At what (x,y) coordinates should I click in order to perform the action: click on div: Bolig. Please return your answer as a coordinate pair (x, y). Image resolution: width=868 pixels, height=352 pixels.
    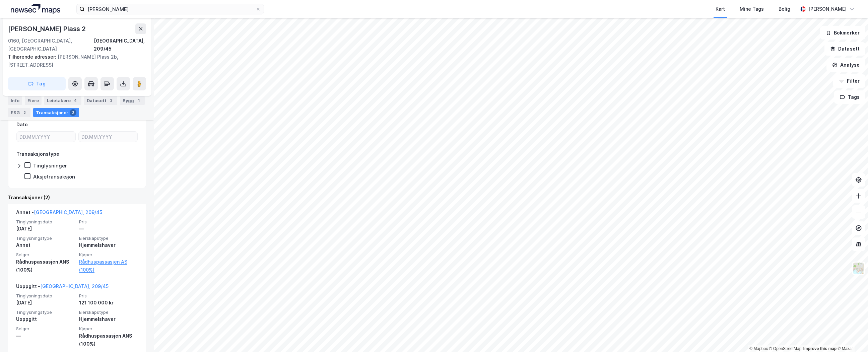
    Looking at the image, I should click on (784, 9).